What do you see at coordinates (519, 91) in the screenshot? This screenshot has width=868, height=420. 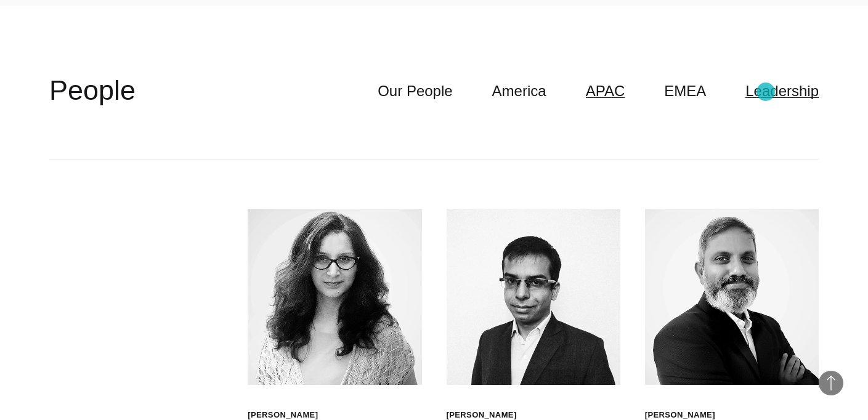 I see `a: America` at bounding box center [519, 91].